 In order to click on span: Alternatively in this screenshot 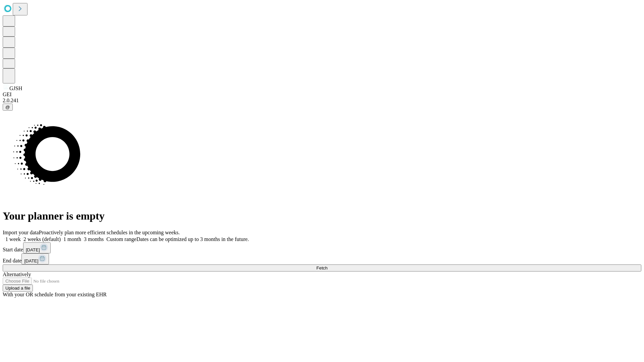, I will do `click(17, 274)`.